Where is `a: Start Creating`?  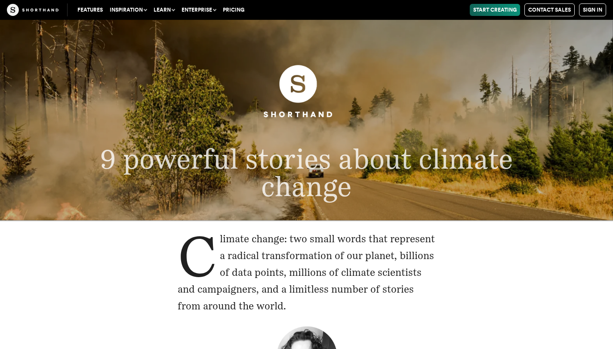
a: Start Creating is located at coordinates (494, 10).